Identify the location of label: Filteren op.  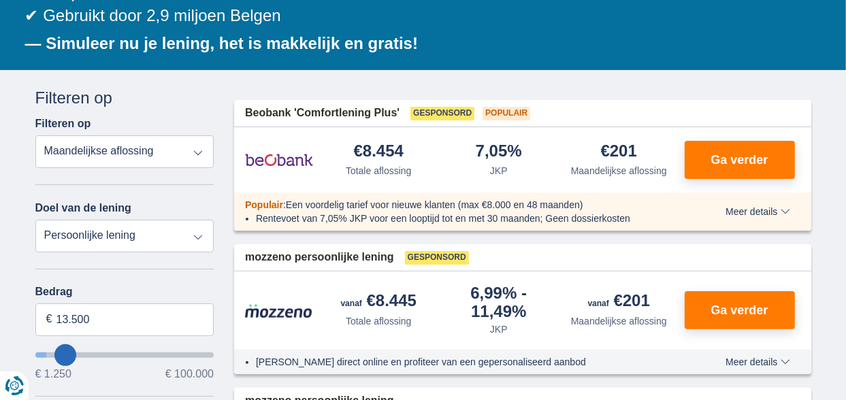
(63, 124).